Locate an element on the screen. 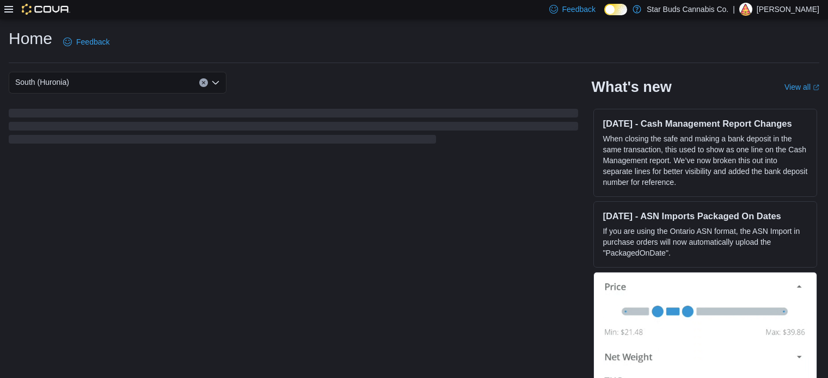 This screenshot has width=828, height=378. p: When closing the safe and making a bank deposit in the same transaction, this used to show as one... is located at coordinates (705, 161).